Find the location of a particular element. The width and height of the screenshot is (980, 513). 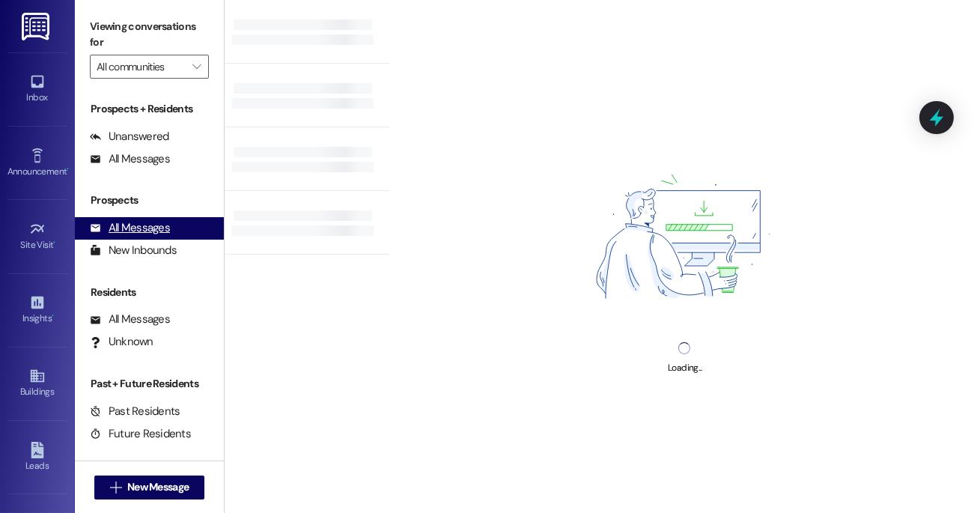

a: Site Visit • is located at coordinates (37, 236).